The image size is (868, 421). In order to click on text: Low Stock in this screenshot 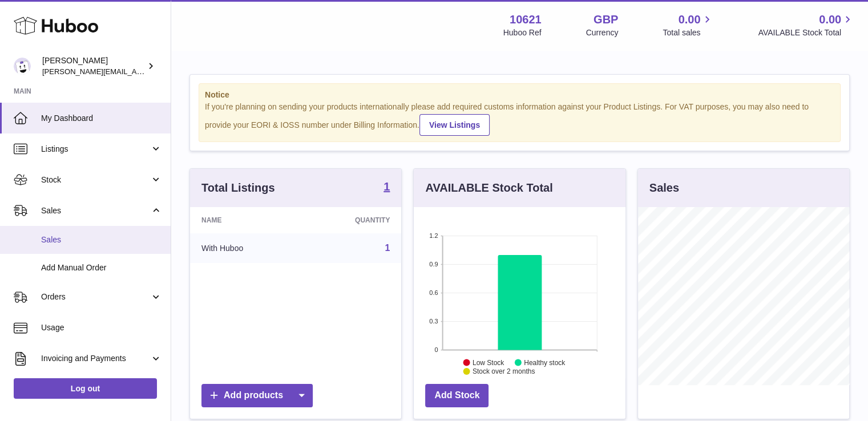, I will do `click(488, 362)`.